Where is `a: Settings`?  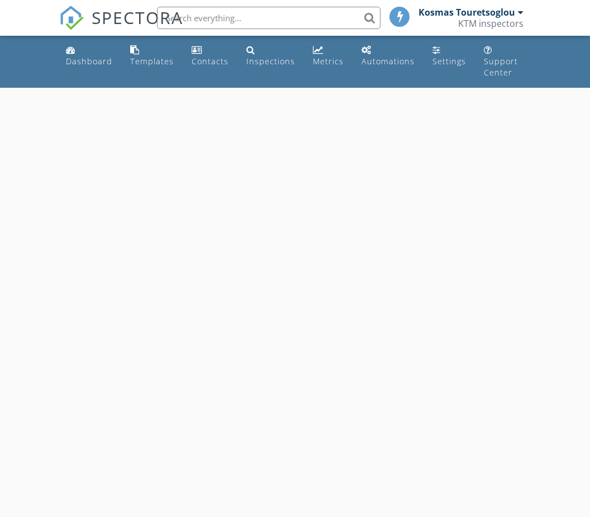 a: Settings is located at coordinates (449, 56).